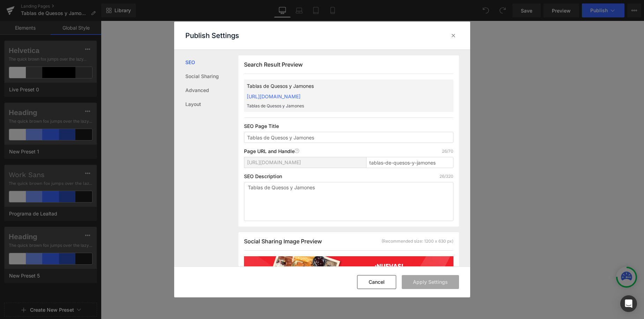 This screenshot has height=319, width=644. I want to click on input: Enter your page title..., so click(349, 138).